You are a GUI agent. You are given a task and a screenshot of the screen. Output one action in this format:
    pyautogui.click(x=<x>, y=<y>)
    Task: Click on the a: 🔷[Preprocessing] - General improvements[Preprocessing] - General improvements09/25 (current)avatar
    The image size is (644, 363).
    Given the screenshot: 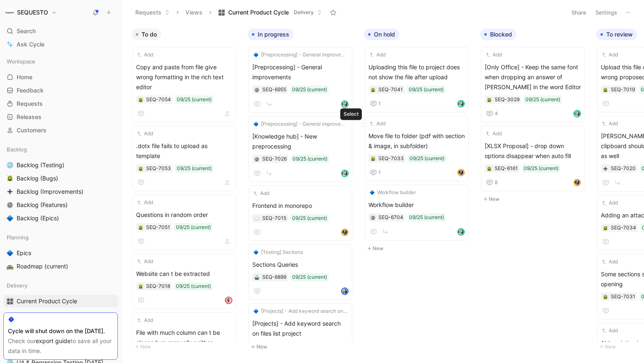 What is the action you would take?
    pyautogui.click(x=300, y=80)
    